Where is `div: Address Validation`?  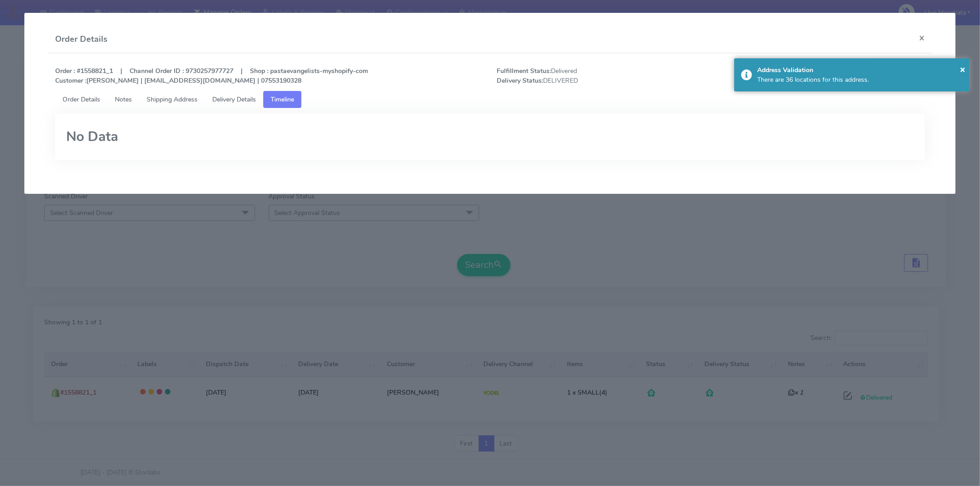
div: Address Validation is located at coordinates (860, 70).